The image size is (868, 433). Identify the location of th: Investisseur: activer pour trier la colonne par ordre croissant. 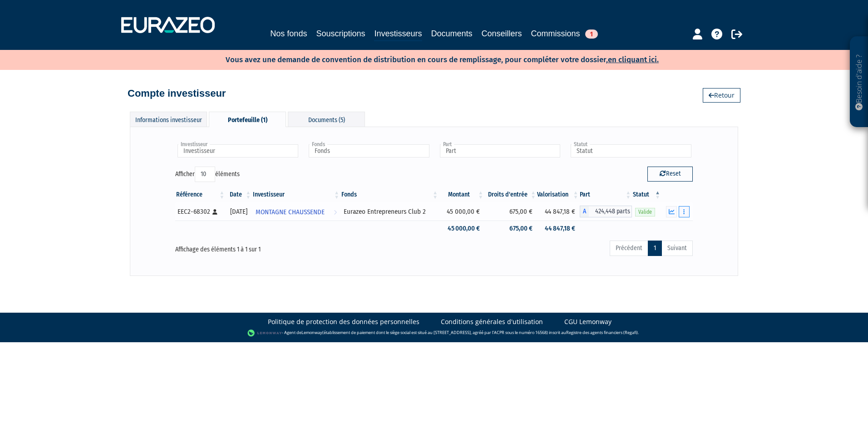
(296, 194).